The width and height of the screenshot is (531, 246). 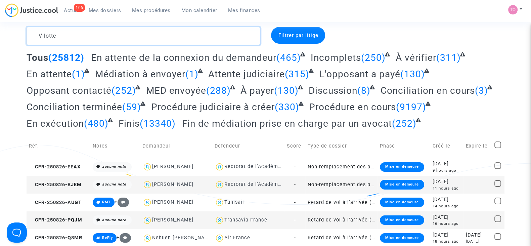 What do you see at coordinates (55, 167) in the screenshot?
I see `span: CFR-250826-EEAX` at bounding box center [55, 167].